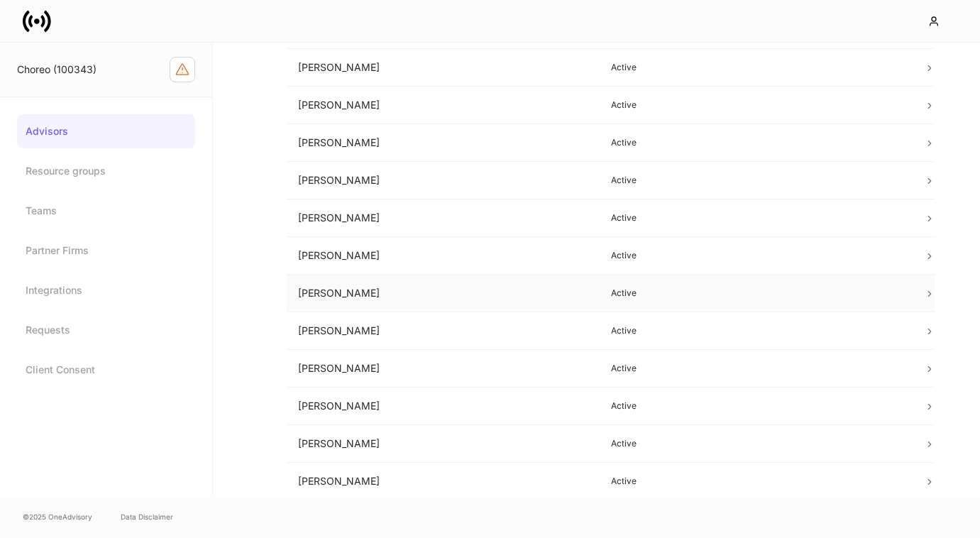  Describe the element at coordinates (106, 131) in the screenshot. I see `a: Advisors` at that location.